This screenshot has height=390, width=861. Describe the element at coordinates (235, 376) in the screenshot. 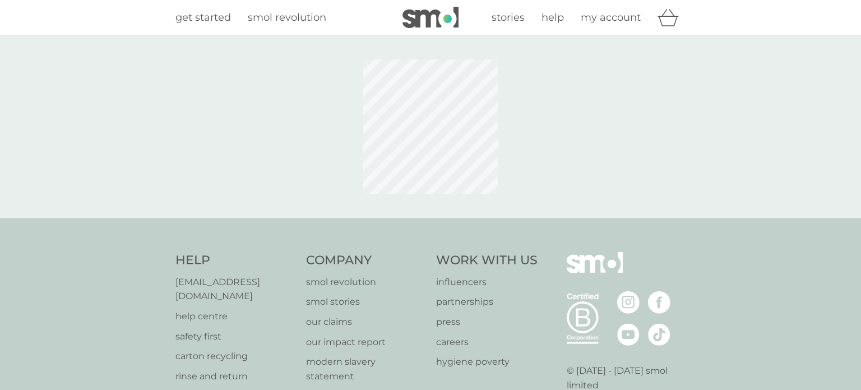

I see `p: rinse and return` at that location.